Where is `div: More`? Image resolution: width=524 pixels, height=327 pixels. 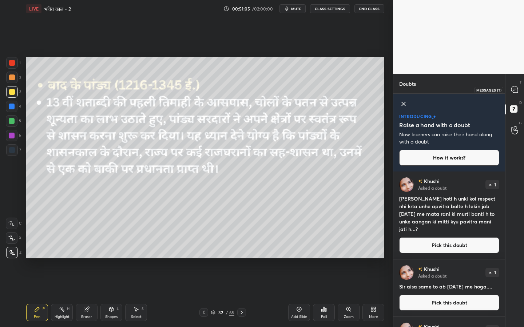 div: More is located at coordinates (373, 317).